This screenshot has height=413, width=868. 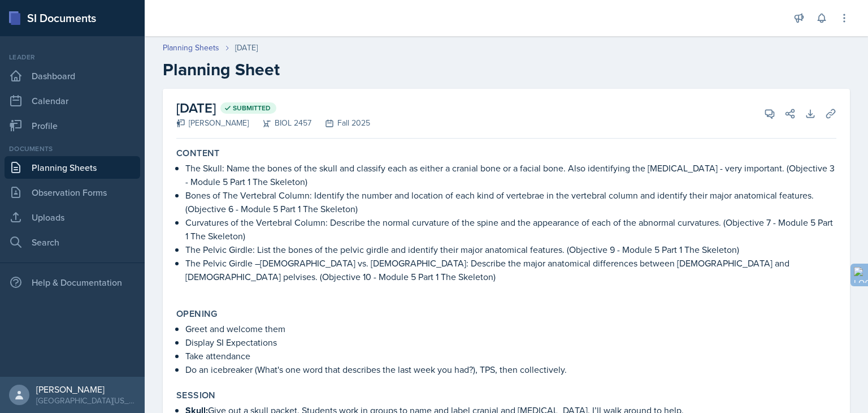 What do you see at coordinates (73, 100) in the screenshot?
I see `a: Calendar` at bounding box center [73, 100].